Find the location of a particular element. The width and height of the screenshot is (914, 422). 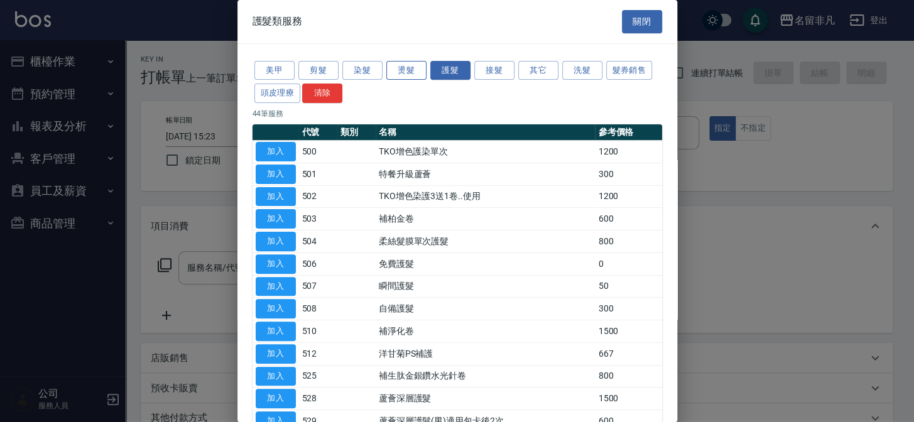

td: 507 is located at coordinates (318, 286).